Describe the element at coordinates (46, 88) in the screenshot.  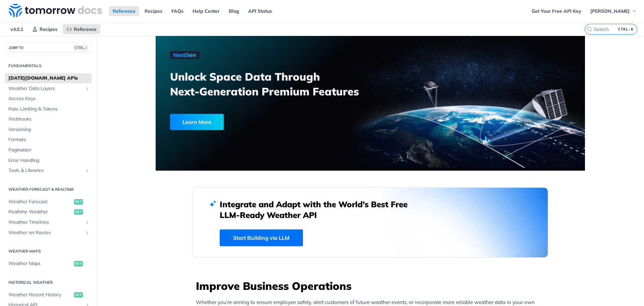
I see `span: Weather Data Layers` at that location.